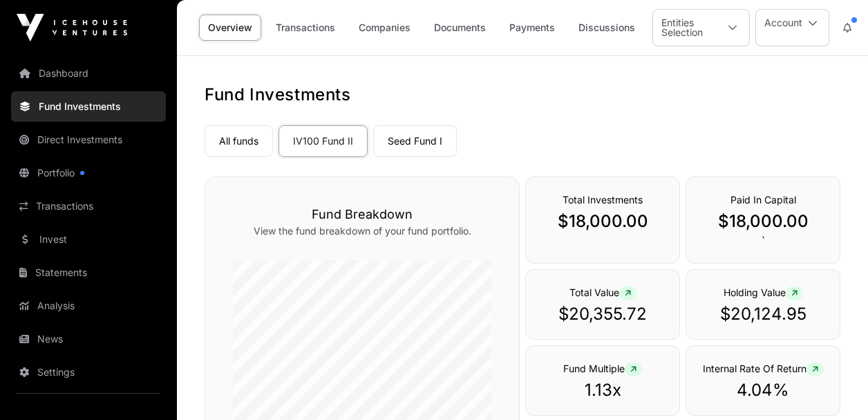  What do you see at coordinates (459, 28) in the screenshot?
I see `a: Documents` at bounding box center [459, 28].